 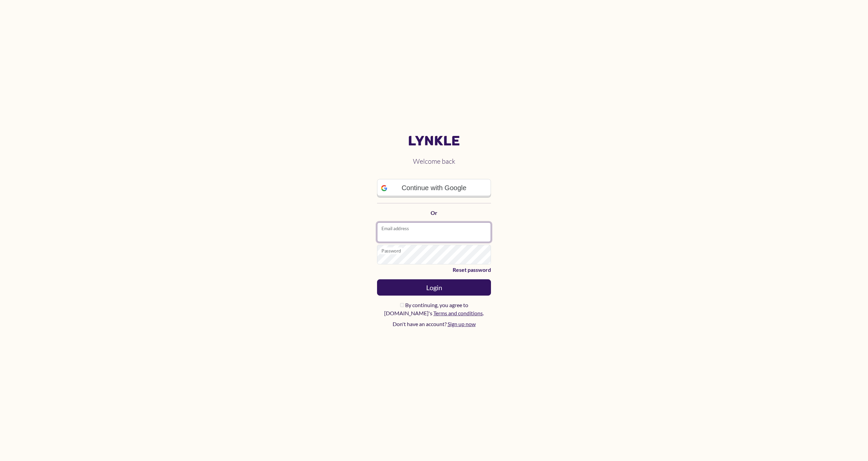 I want to click on h2: Welcome back, so click(x=434, y=162).